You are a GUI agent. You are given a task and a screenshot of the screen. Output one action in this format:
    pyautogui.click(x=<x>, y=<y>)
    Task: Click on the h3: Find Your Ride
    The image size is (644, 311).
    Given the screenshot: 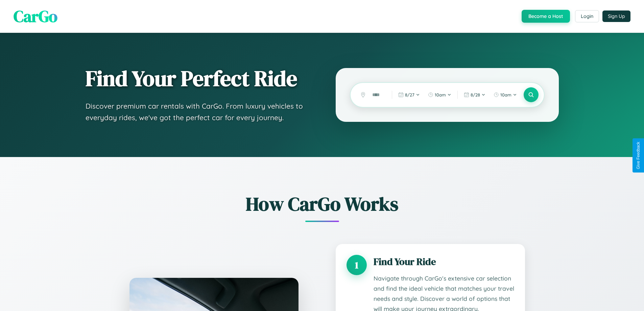 What is the action you would take?
    pyautogui.click(x=444, y=262)
    